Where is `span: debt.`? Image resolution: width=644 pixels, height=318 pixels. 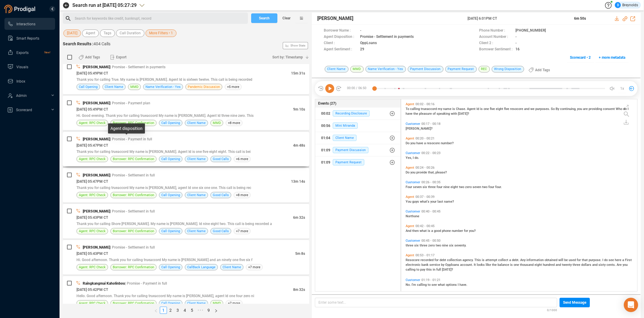
span: debt. is located at coordinates (516, 260).